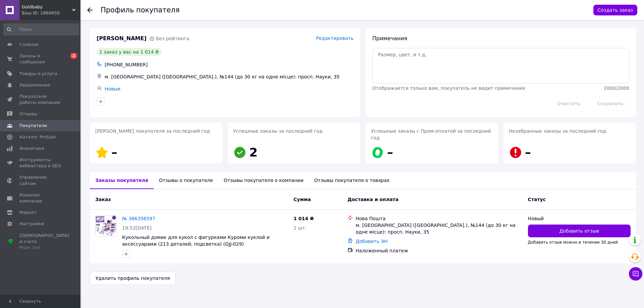  I want to click on a: Кукольный домик для кукол с фигурками Куроми куклой и аксессуарами (213 деталей, подсветка) (GJJ-..., so click(196, 241).